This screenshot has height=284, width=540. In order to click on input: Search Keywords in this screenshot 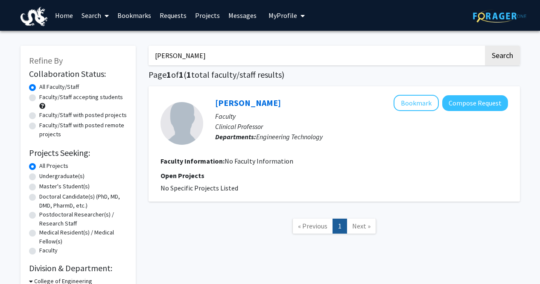, I will do `click(316, 55)`.